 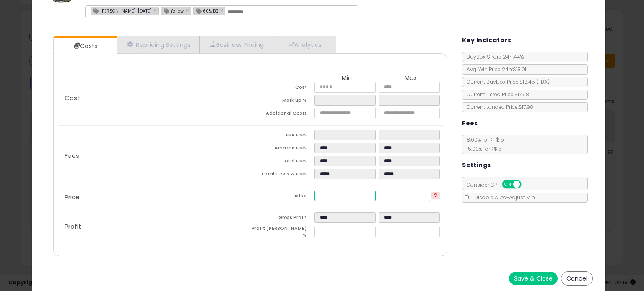 What do you see at coordinates (154, 98) in the screenshot?
I see `p: Cost` at bounding box center [154, 98].